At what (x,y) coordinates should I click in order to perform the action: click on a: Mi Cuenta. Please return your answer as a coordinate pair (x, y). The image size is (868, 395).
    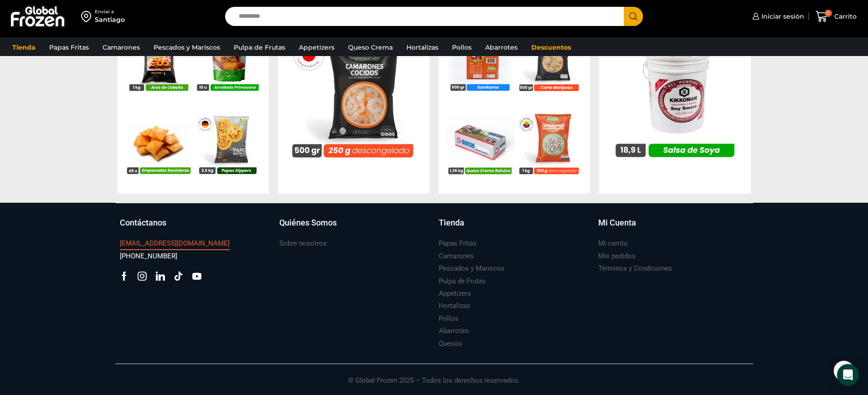
    Looking at the image, I should click on (673, 228).